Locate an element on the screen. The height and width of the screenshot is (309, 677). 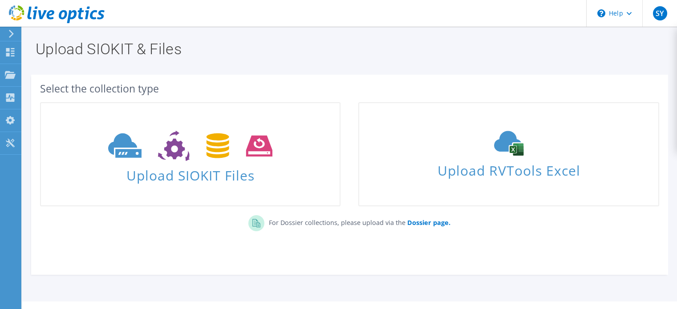
b: Dossier page. is located at coordinates (428, 222).